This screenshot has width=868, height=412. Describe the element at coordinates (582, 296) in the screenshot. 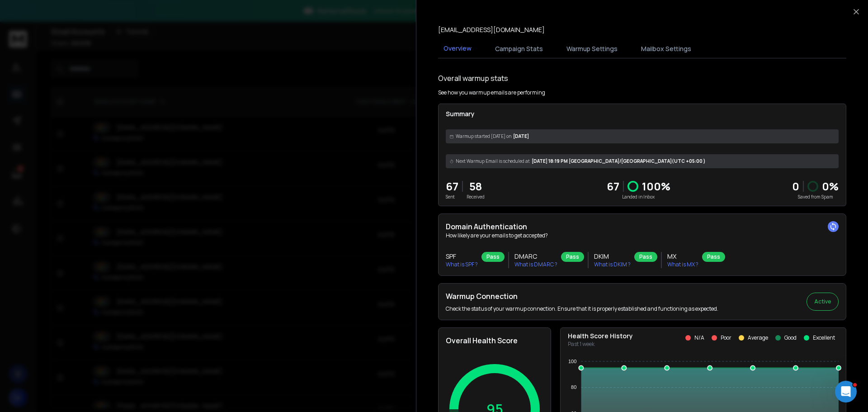

I see `h2: Warmup Connection` at that location.